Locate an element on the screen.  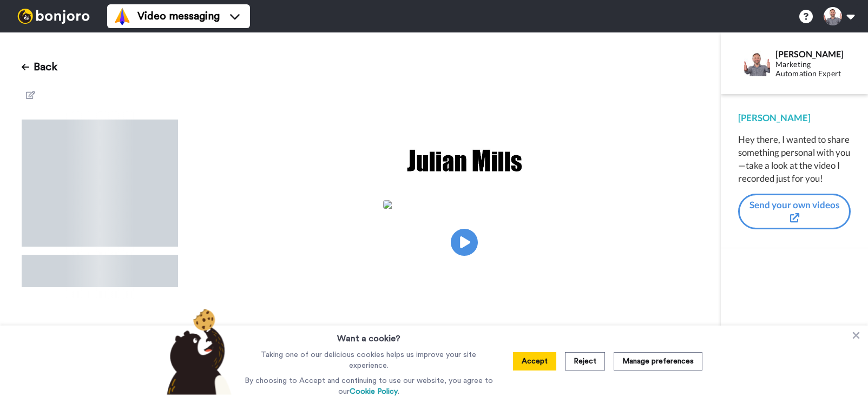
span: Video messaging is located at coordinates (179, 16).